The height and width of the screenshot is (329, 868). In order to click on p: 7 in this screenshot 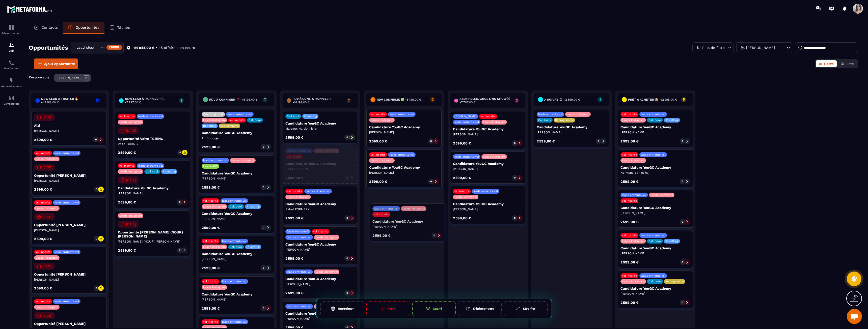, I will do `click(265, 99)`.